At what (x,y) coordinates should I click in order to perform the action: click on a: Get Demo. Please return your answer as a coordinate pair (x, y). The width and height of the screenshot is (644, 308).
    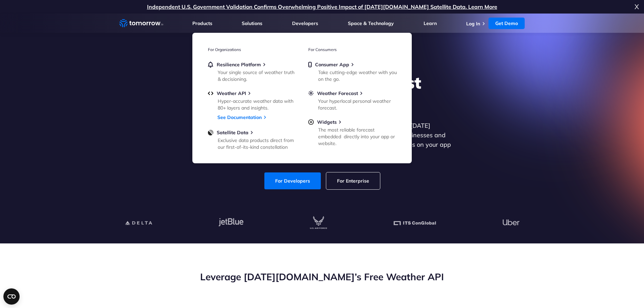
    Looking at the image, I should click on (506, 23).